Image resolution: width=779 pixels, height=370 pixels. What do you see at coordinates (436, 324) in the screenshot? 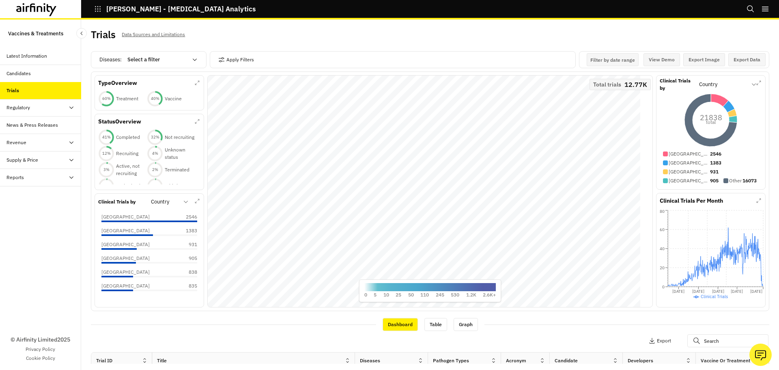
I see `div: Table` at bounding box center [436, 324].